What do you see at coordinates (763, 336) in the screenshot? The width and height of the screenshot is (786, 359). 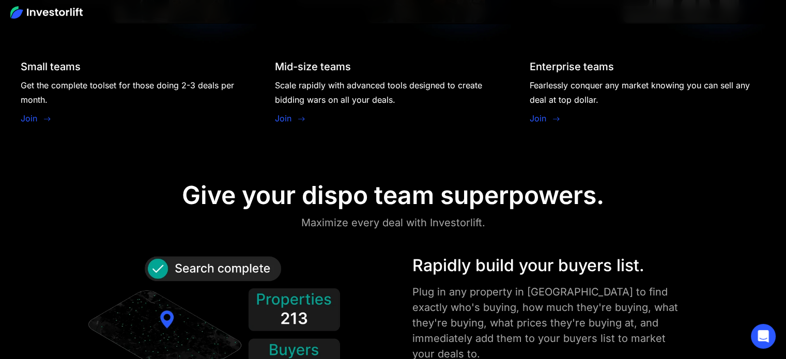 I see `div: Open Intercom Messenger` at bounding box center [763, 336].